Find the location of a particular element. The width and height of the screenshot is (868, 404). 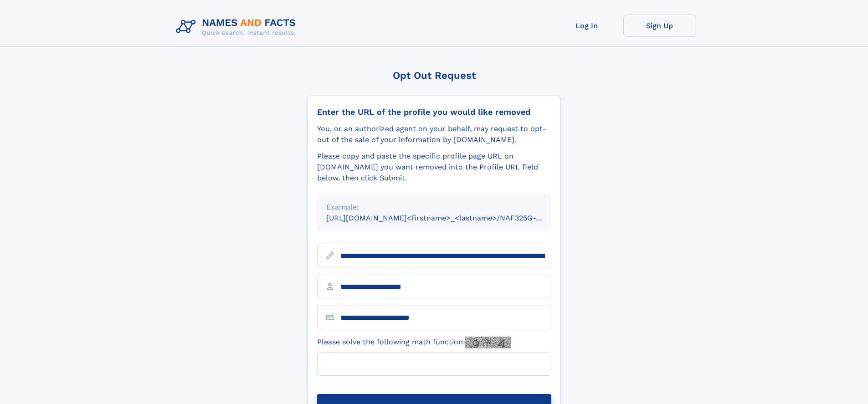

div: You, or an authorized agent on your behalf, may request to opt-out of the sale of your informatio... is located at coordinates (434, 134).